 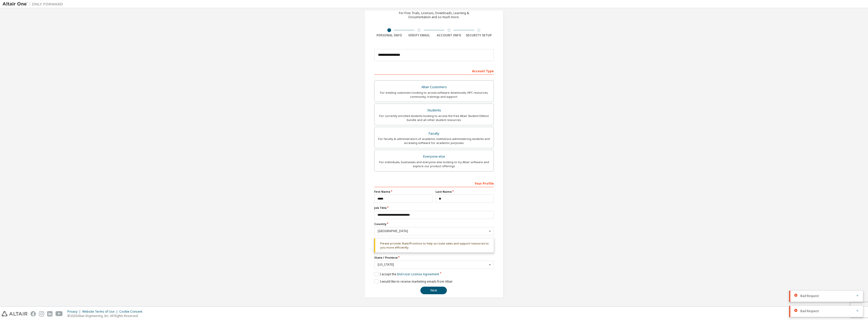 What do you see at coordinates (434, 70) in the screenshot?
I see `div: Account Type` at bounding box center [434, 70].